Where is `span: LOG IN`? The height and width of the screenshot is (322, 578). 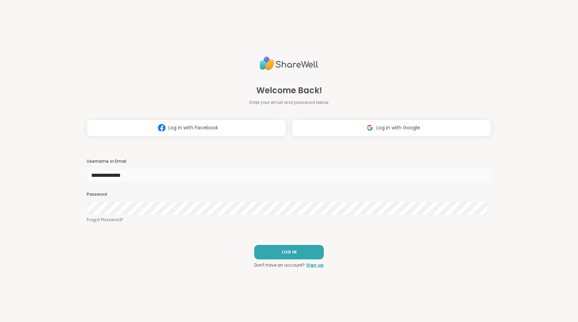 span: LOG IN is located at coordinates (289, 252).